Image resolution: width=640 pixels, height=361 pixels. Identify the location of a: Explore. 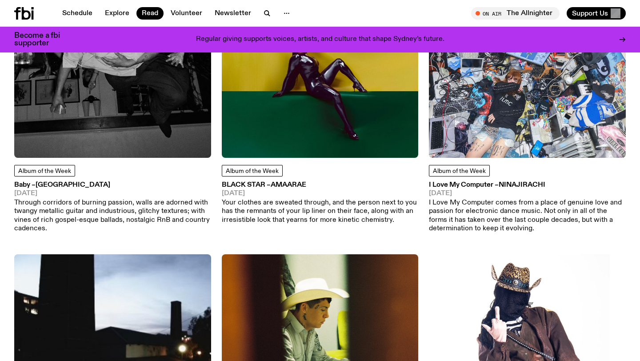
(117, 13).